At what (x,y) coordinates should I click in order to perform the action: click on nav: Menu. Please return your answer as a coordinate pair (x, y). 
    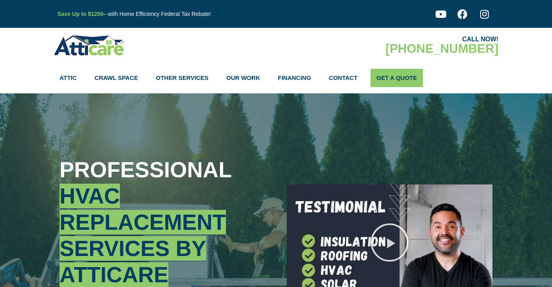
    Looking at the image, I should click on (276, 78).